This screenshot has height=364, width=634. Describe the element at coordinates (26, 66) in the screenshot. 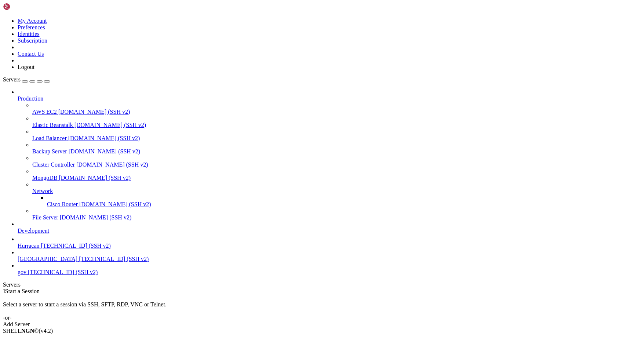

I see `a: Logout` at that location.